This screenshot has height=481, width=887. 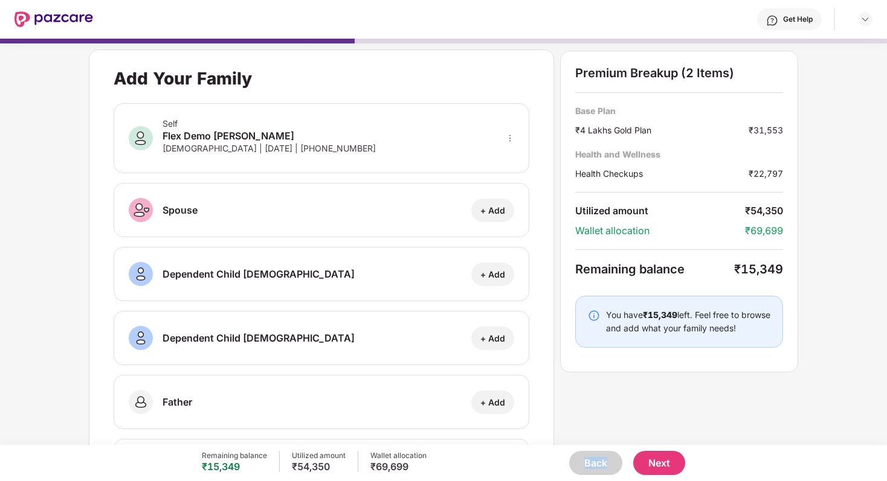 I want to click on div: ₹4 Lakhs Gold Plan, so click(x=661, y=130).